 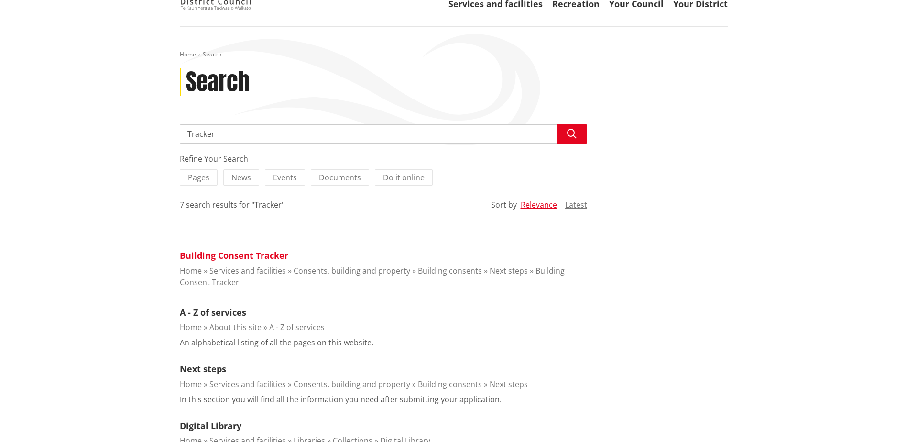 I want to click on p: In this section you will find all the information you need after submitting your application., so click(x=340, y=399).